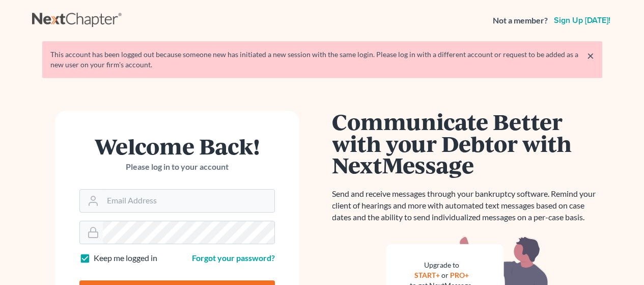 Image resolution: width=644 pixels, height=285 pixels. I want to click on h1: Communicate Better with your Debtor with NextMessage, so click(467, 143).